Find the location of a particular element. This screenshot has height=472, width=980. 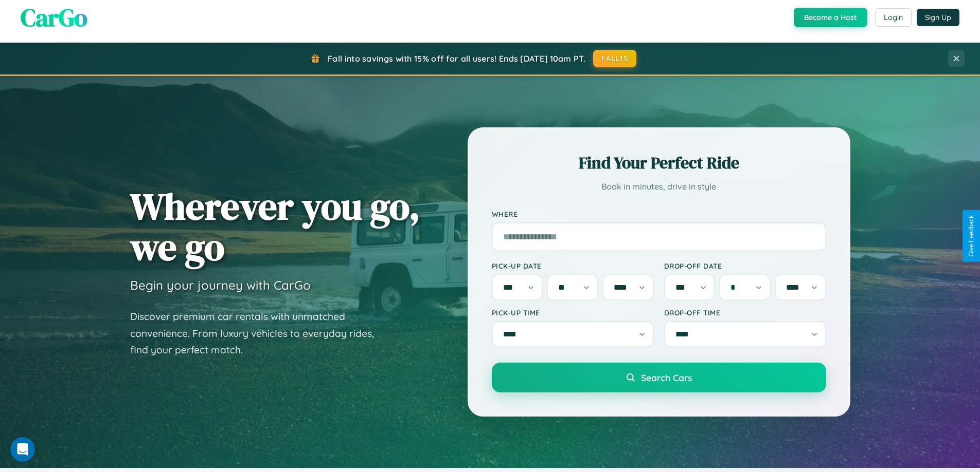

button: Sign Up is located at coordinates (938, 17).